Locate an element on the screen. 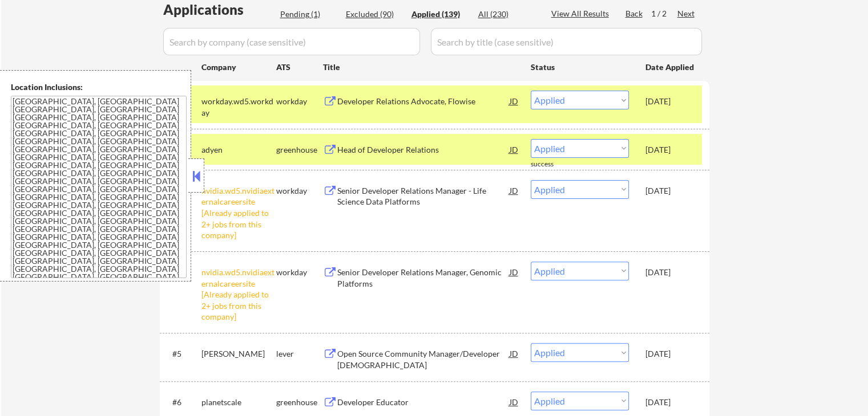  div: Date Applied is located at coordinates (671, 67).